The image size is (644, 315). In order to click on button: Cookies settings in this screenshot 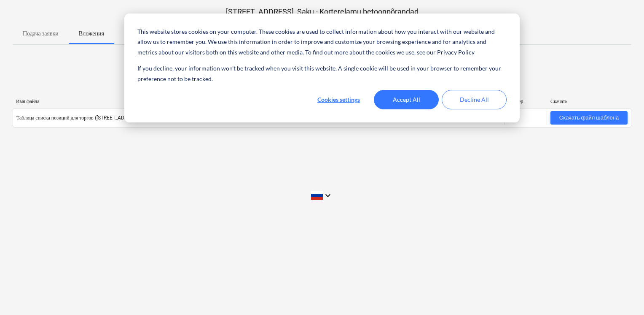, I will do `click(338, 100)`.